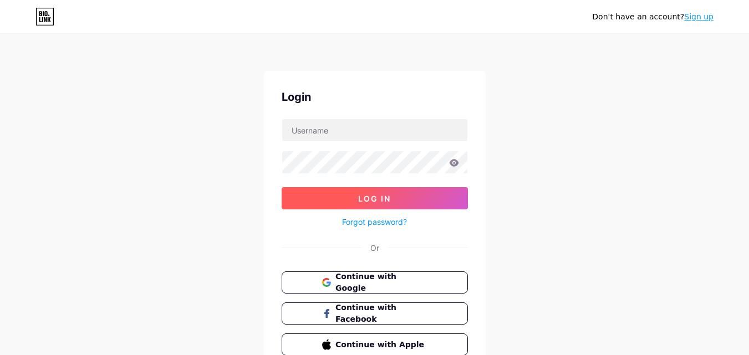 This screenshot has width=749, height=355. Describe the element at coordinates (375, 198) in the screenshot. I see `button: Log In` at that location.